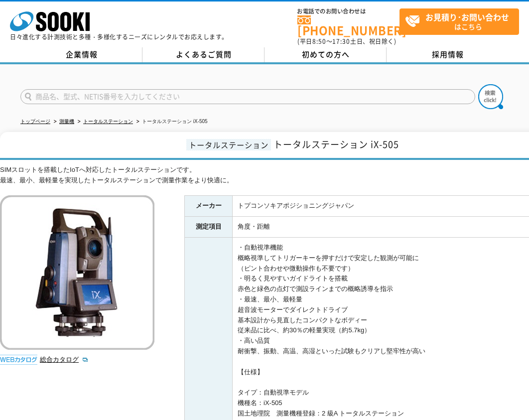 The width and height of the screenshot is (529, 420). Describe the element at coordinates (248, 96) in the screenshot. I see `input: 商品名、型式、NETIS番号を入力してください` at that location.